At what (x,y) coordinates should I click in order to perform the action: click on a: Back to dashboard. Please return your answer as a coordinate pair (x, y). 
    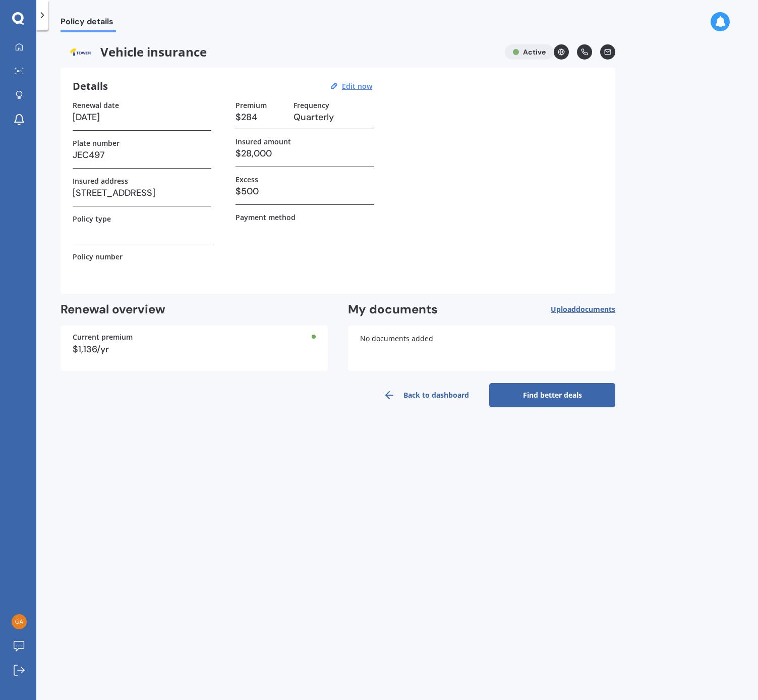
    Looking at the image, I should click on (426, 395).